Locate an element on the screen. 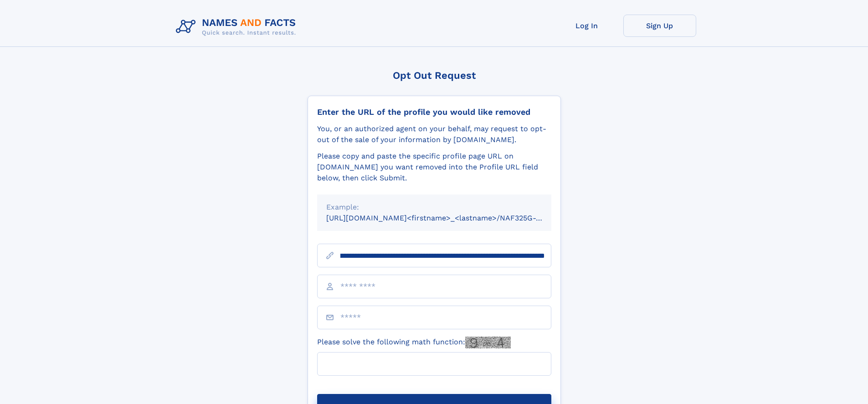  div: You, or an authorized agent on your behalf, may request to opt-out of the sale of your informatio... is located at coordinates (435, 134).